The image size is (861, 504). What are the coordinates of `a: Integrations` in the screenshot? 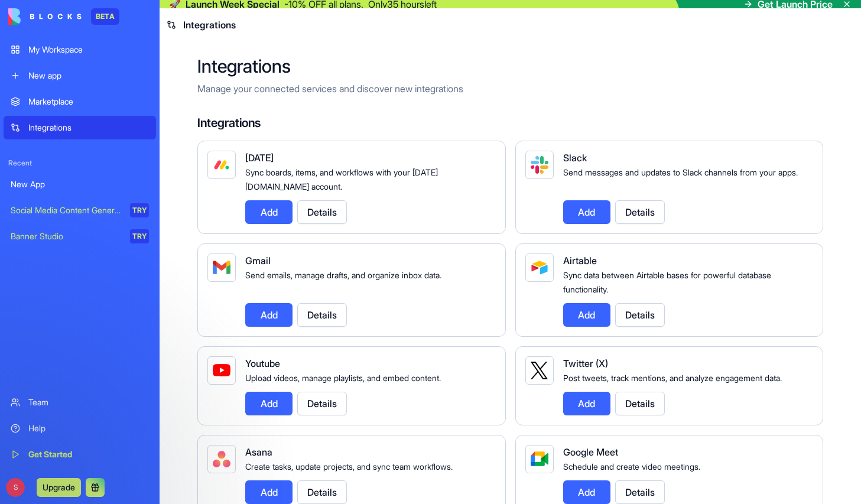 It's located at (80, 127).